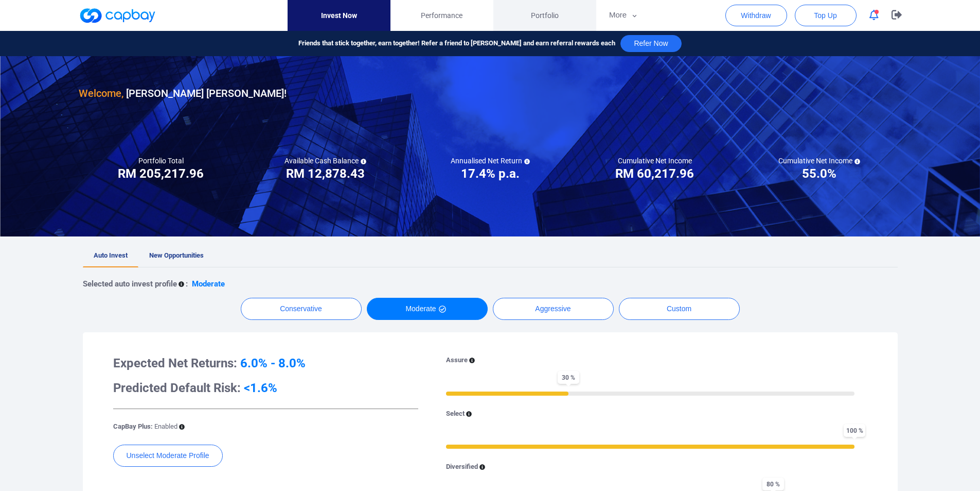 Image resolution: width=980 pixels, height=491 pixels. What do you see at coordinates (145, 427) in the screenshot?
I see `p: CapBay Plus:` at bounding box center [145, 427].